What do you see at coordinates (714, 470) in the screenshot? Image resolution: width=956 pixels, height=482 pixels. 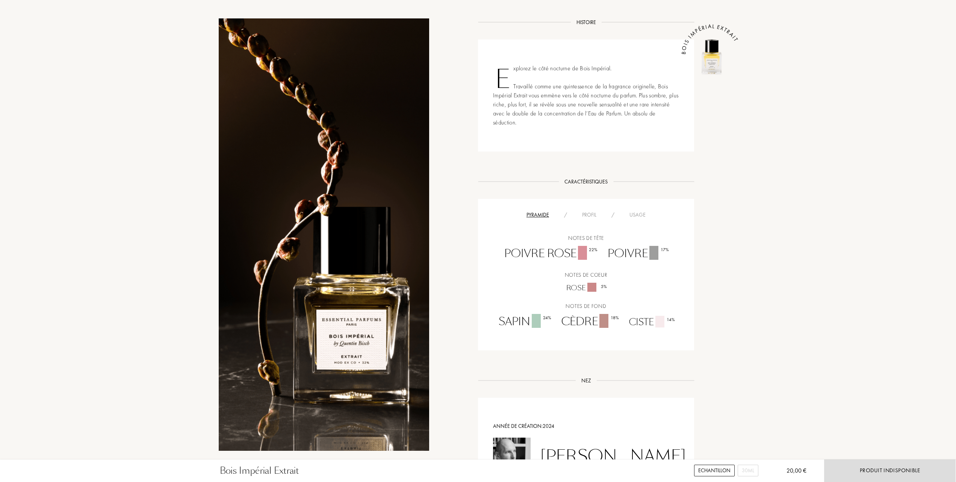 I see `div: Echantillon` at bounding box center [714, 470].